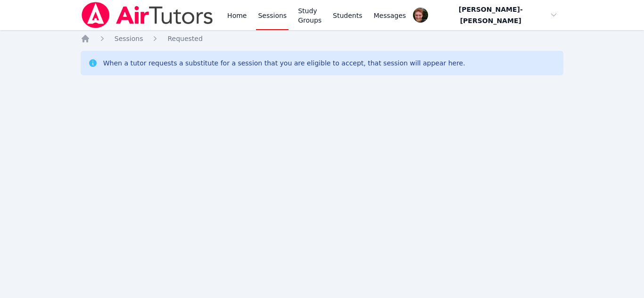 The image size is (644, 298). I want to click on img: Air Tutors, so click(147, 15).